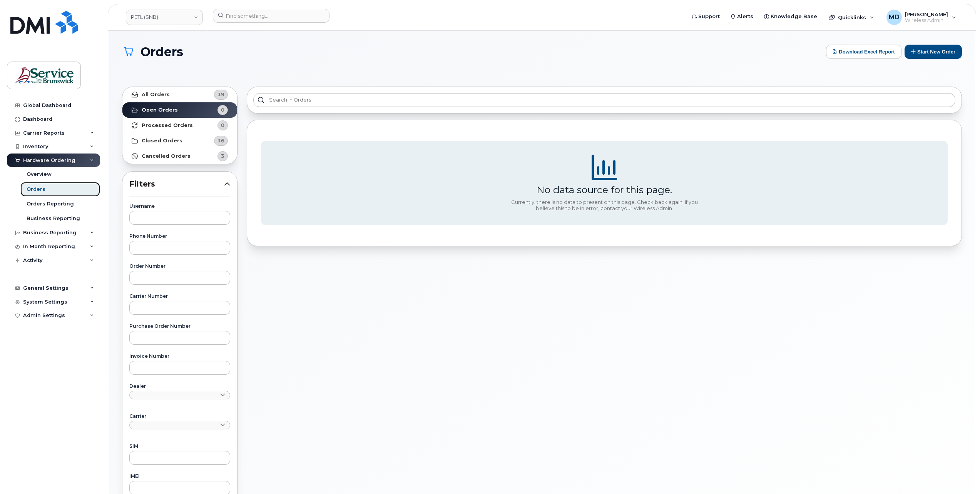  Describe the element at coordinates (221, 140) in the screenshot. I see `span: 16` at that location.